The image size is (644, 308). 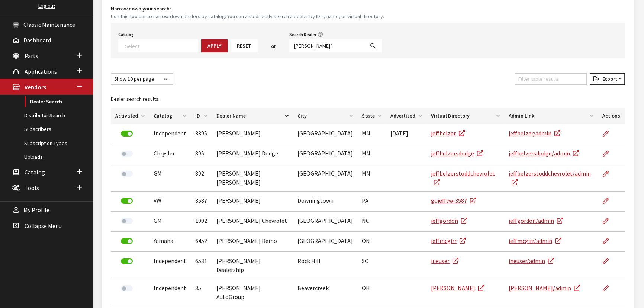 I want to click on a: jeffbelzer, so click(x=448, y=133).